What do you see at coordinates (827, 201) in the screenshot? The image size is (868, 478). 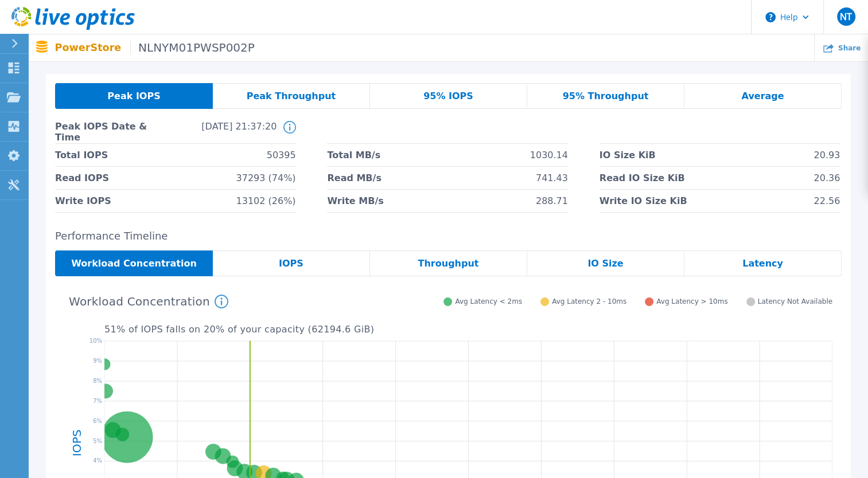 I see `span: 22.56` at bounding box center [827, 201].